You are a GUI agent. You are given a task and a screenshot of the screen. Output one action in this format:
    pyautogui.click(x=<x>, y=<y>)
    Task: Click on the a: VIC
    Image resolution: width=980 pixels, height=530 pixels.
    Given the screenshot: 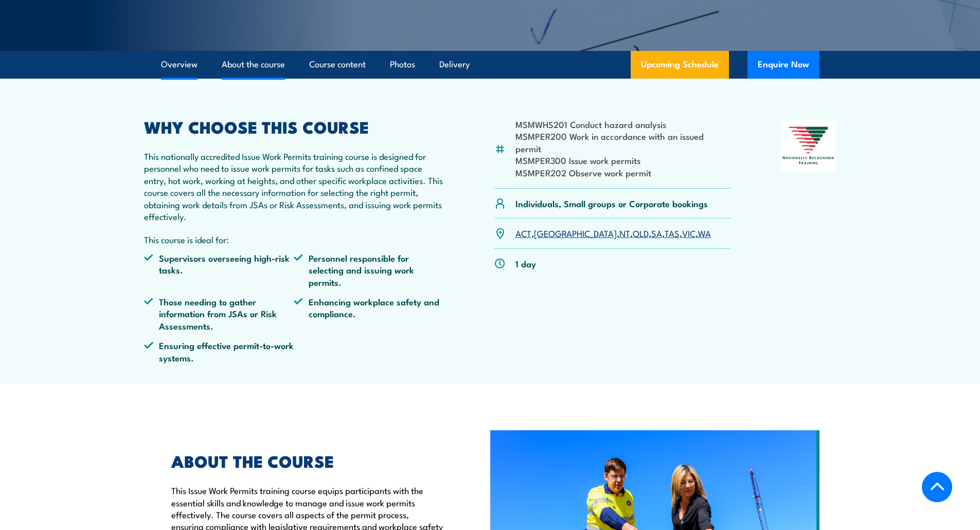 What is the action you would take?
    pyautogui.click(x=689, y=233)
    